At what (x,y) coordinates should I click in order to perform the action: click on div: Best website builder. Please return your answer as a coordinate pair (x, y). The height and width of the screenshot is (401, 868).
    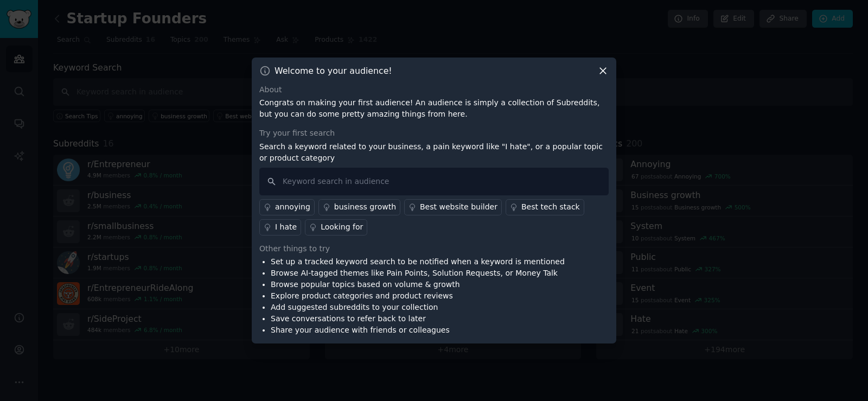
    Looking at the image, I should click on (459, 207).